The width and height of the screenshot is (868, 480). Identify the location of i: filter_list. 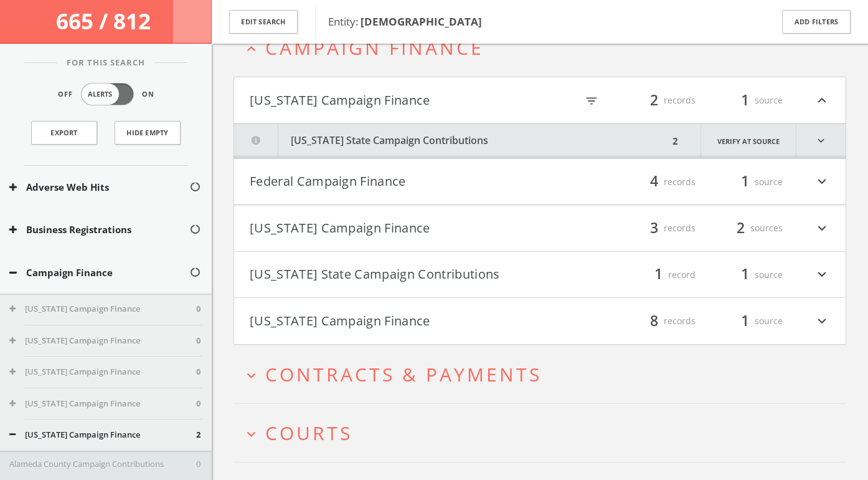
(592, 101).